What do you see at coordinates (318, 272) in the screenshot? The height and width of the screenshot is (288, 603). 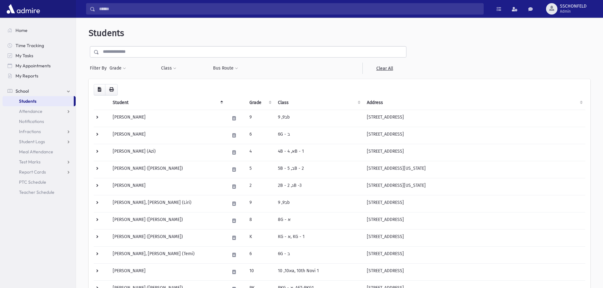 I see `td: א10, 10a, 10th Novi 1` at bounding box center [318, 272].